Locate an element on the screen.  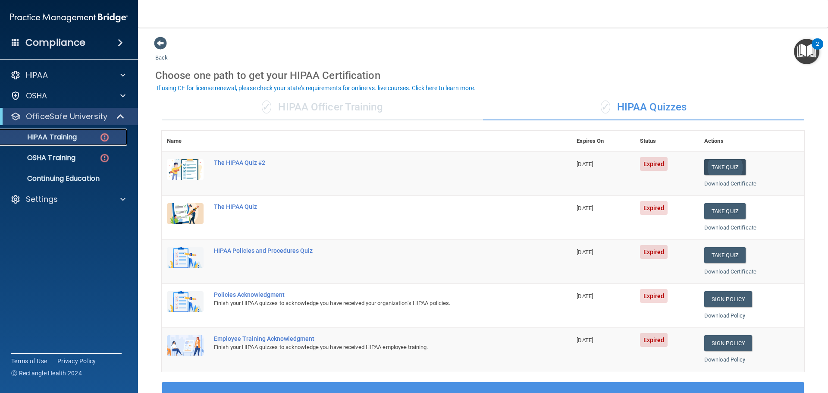
p: OSHA Training is located at coordinates (41, 158).